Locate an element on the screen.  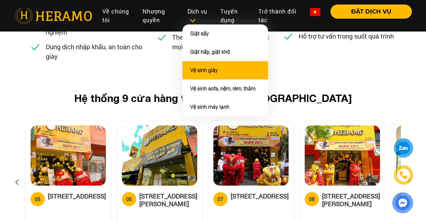
div: 08 is located at coordinates (312, 199).